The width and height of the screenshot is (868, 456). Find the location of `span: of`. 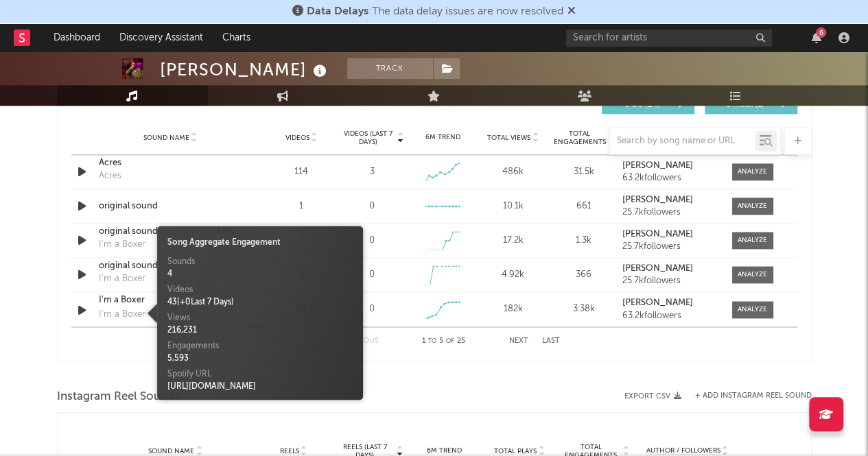

span: of is located at coordinates (451, 340).